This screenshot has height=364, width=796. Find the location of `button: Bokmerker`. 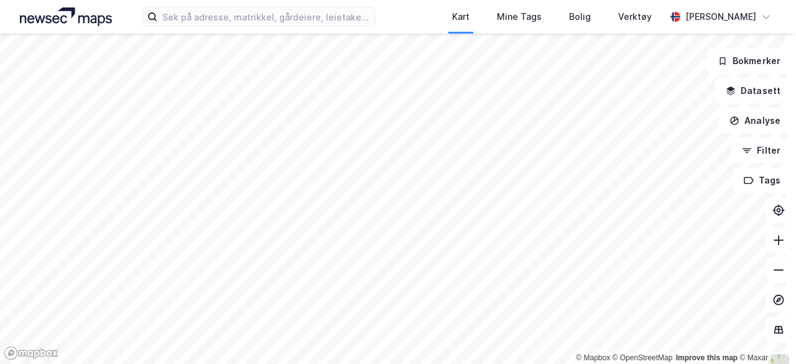

button: Bokmerker is located at coordinates (748, 61).